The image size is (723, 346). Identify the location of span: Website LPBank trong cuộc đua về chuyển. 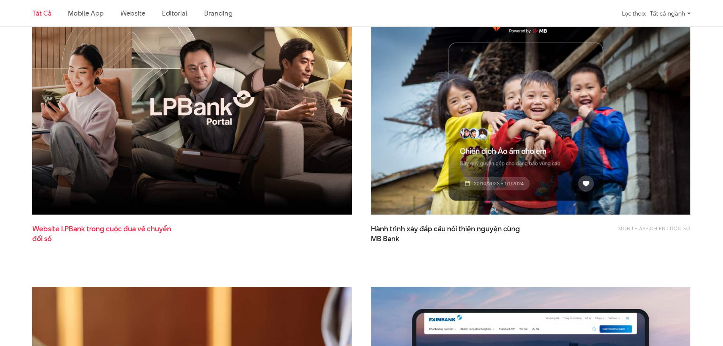
(108, 233).